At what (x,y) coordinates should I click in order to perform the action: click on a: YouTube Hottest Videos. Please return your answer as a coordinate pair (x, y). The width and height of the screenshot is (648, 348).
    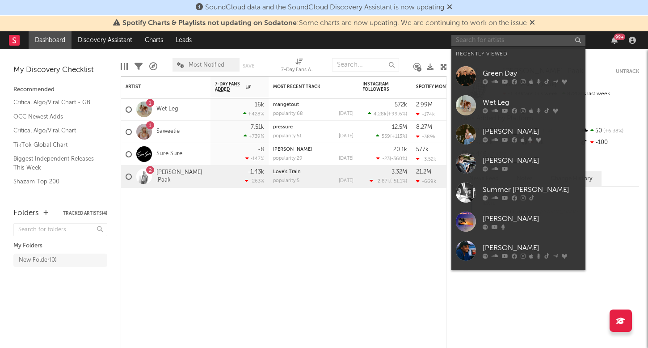
    Looking at the image, I should click on (56, 196).